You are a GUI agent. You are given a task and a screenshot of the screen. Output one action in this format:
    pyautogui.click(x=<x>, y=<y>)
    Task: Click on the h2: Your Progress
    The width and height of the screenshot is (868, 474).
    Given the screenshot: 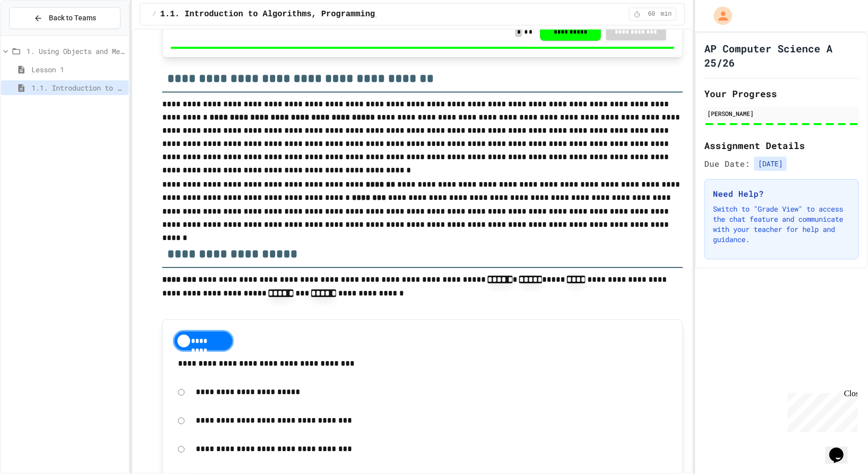 What is the action you would take?
    pyautogui.click(x=782, y=93)
    